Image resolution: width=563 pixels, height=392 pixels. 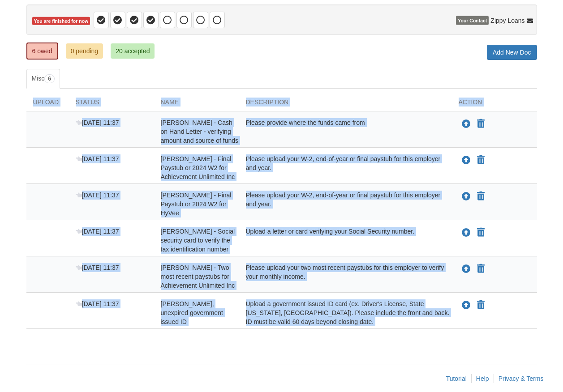 I want to click on a: Help, so click(x=482, y=378).